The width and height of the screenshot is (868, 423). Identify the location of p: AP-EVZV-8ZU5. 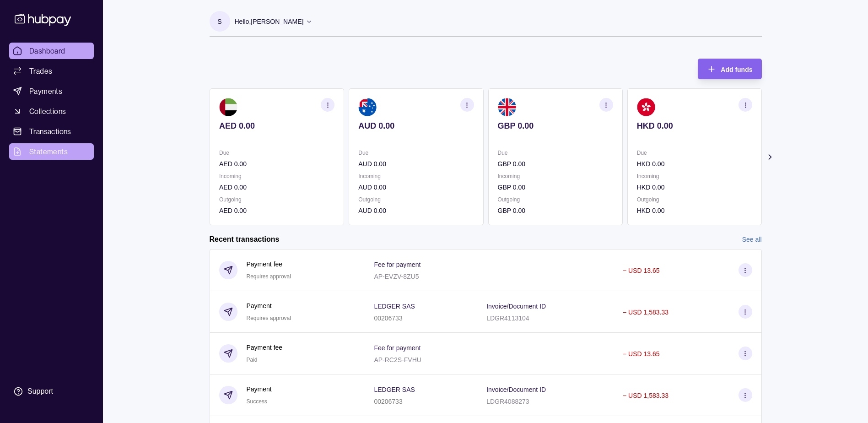
(396, 276).